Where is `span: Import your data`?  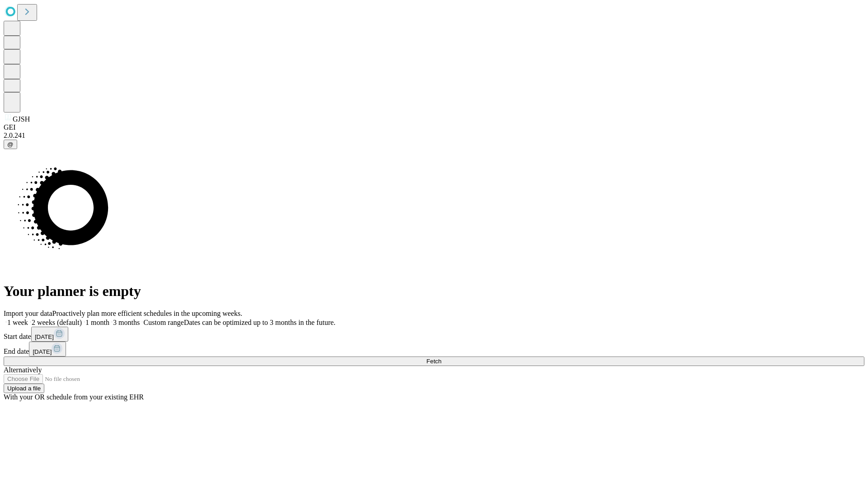 span: Import your data is located at coordinates (28, 313).